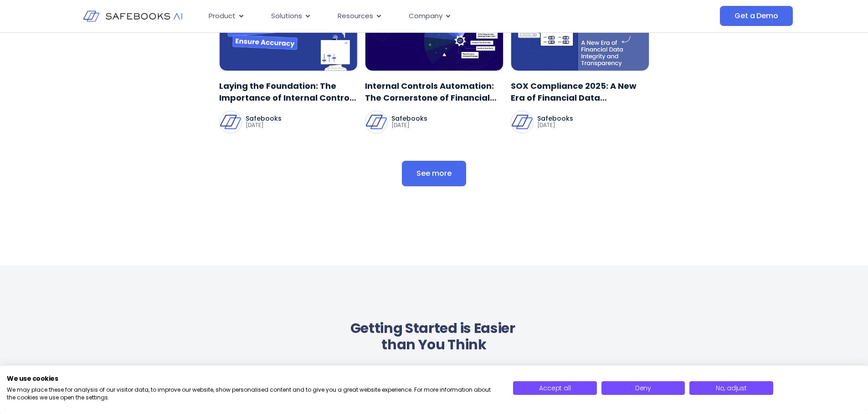 This screenshot has width=868, height=414. What do you see at coordinates (434, 174) in the screenshot?
I see `a: See more` at bounding box center [434, 174].